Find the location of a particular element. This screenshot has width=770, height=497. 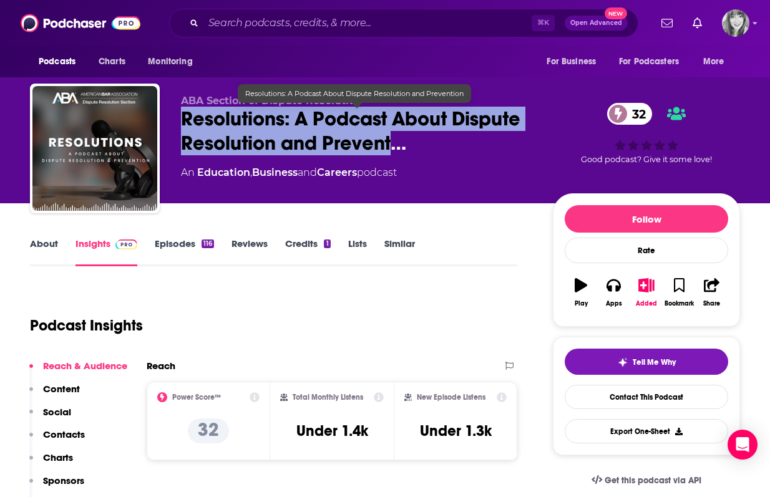

p: Charts is located at coordinates (58, 457).